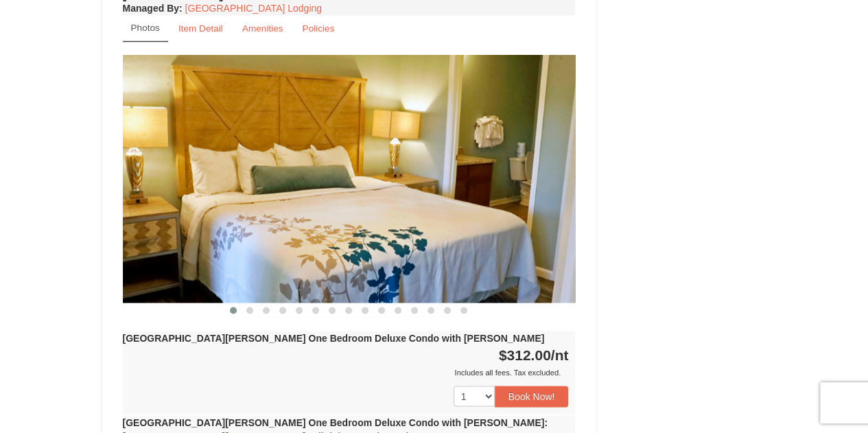 The width and height of the screenshot is (868, 433). What do you see at coordinates (534, 354) in the screenshot?
I see `strong: $312.00` at bounding box center [534, 354].